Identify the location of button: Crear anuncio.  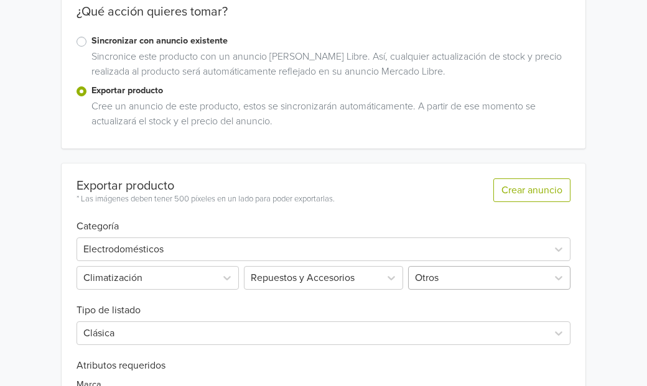
(532, 190).